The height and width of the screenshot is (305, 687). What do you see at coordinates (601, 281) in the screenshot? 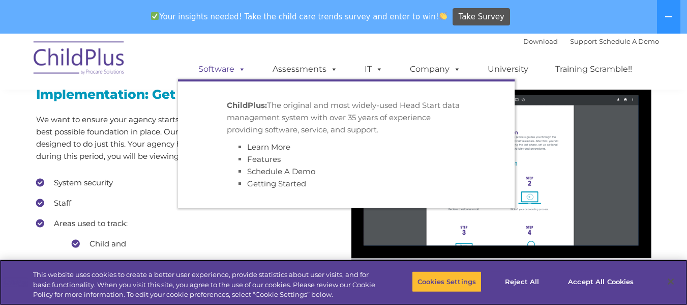
I see `button: Accept All Cookies` at bounding box center [601, 281].